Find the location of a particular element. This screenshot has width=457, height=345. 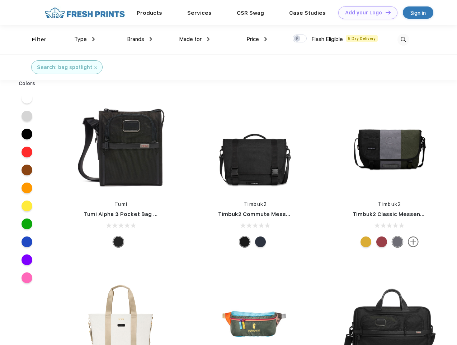

div: Eco Black is located at coordinates (245, 242).